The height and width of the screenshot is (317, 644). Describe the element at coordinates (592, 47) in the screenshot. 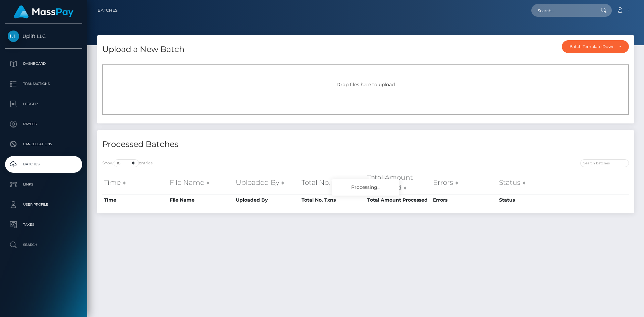

I see `div: Batch Template Download` at that location.